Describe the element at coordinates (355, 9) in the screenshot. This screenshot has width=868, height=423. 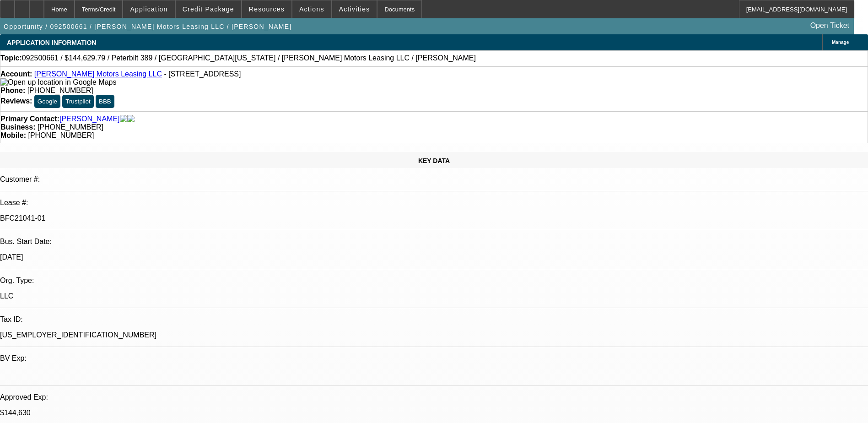
I see `button: Activities` at that location.